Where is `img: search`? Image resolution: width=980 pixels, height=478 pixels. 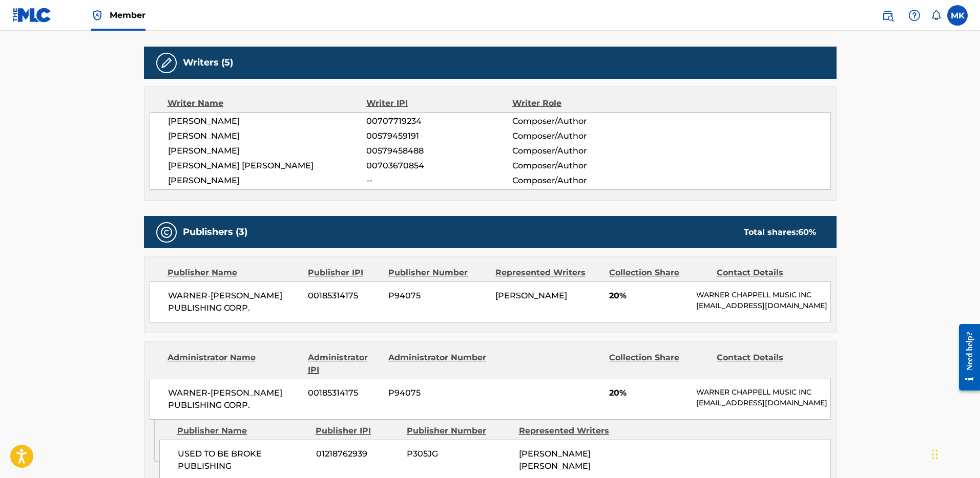 img: search is located at coordinates (888, 16).